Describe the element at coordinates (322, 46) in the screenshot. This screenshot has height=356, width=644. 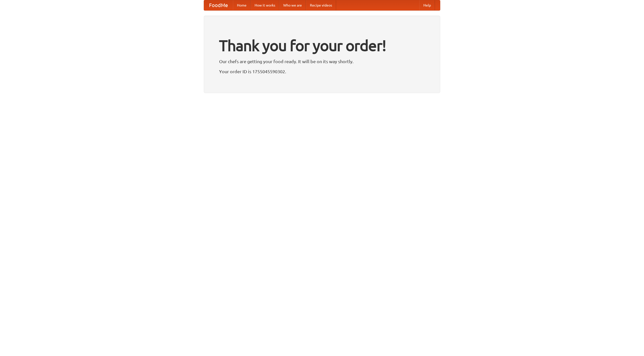
I see `h1: Thank you for your order!` at that location.